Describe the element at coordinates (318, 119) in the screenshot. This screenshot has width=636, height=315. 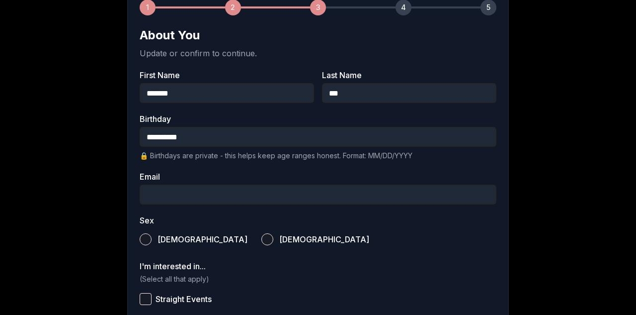
I see `label: Birthday` at that location.